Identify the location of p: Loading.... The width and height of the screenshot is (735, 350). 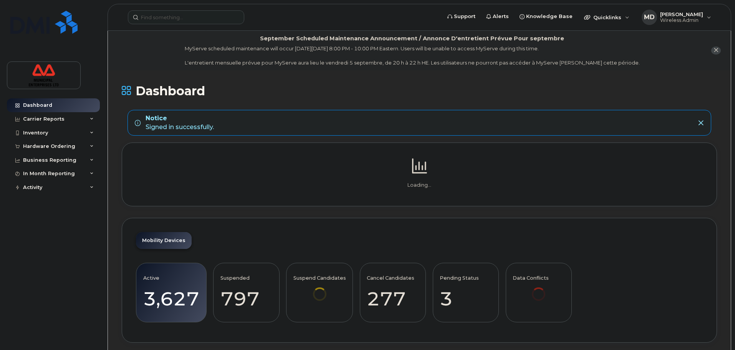
(419, 185).